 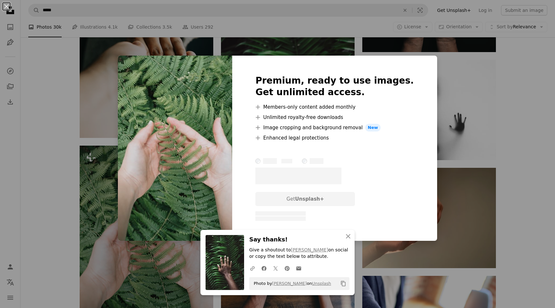 What do you see at coordinates (299, 268) in the screenshot?
I see `a: Share over email` at bounding box center [299, 268].